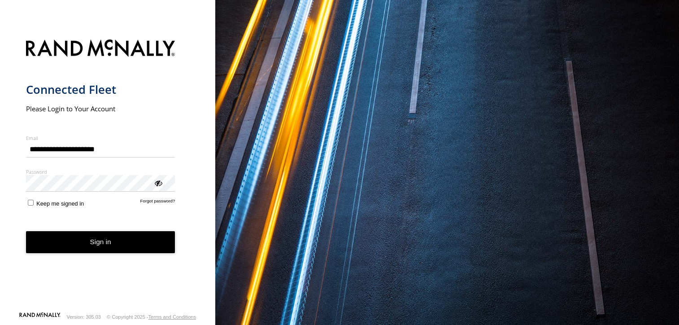 The height and width of the screenshot is (325, 679). Describe the element at coordinates (100, 49) in the screenshot. I see `img: Rand McNally` at that location.